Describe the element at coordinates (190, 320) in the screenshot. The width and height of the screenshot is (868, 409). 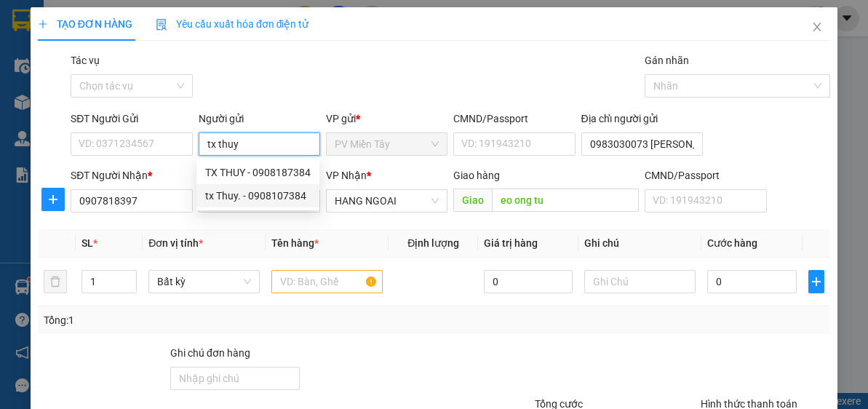
I see `div: Tổng: 1` at that location.